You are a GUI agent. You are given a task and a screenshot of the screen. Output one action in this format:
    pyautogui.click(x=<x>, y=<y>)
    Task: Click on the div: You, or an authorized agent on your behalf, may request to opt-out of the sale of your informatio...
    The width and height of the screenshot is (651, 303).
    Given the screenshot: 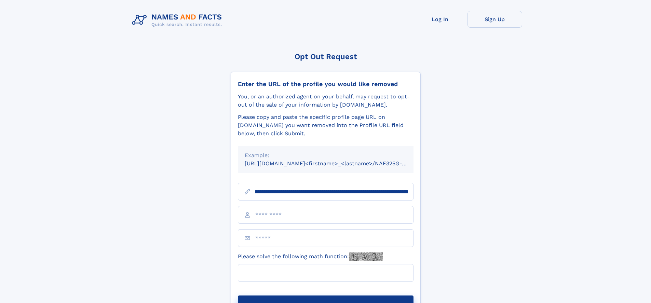 What is the action you would take?
    pyautogui.click(x=326, y=101)
    